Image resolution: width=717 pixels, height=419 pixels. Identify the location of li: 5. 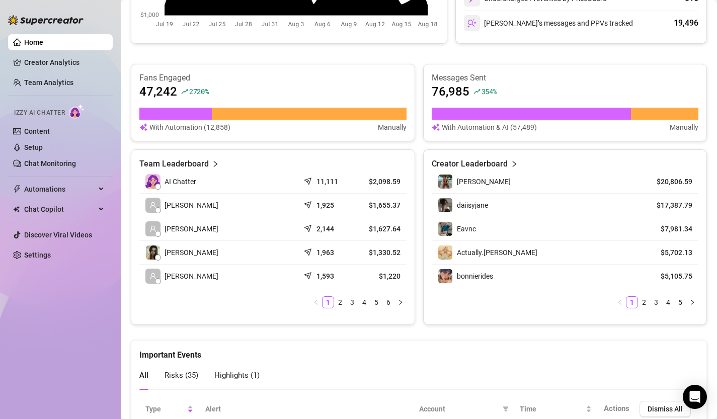
(680, 302).